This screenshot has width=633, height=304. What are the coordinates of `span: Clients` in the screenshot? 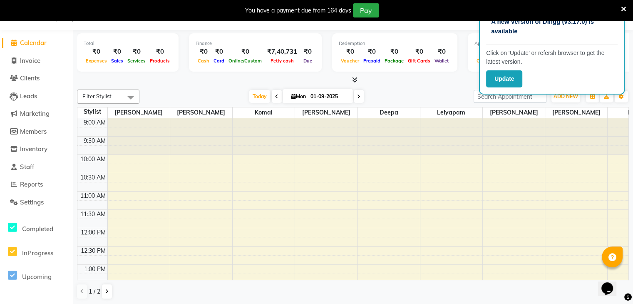 It's located at (30, 78).